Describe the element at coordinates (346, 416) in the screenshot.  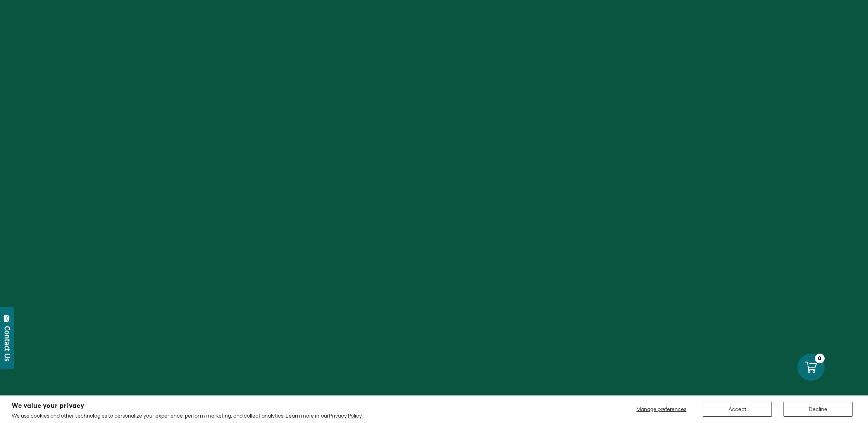
I see `a: Privacy Policy.` at that location.